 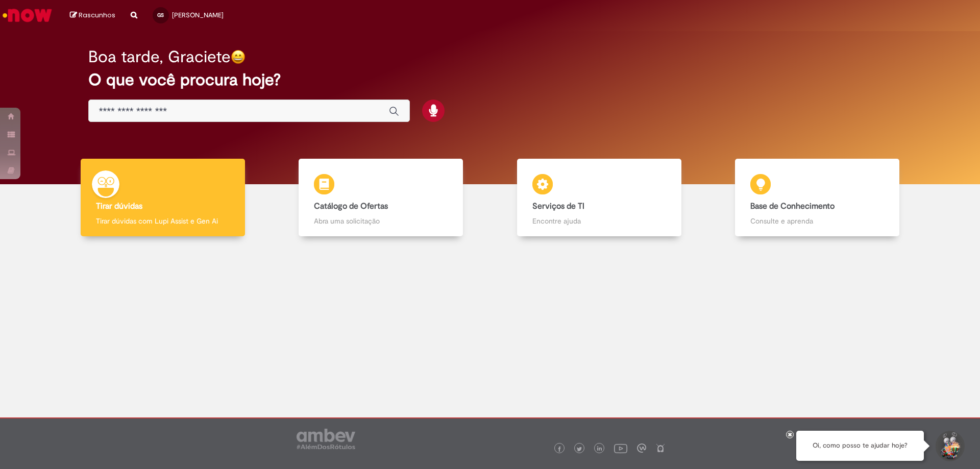 What do you see at coordinates (162, 221) in the screenshot?
I see `p: Tirar dúvidas com Lupi Assist e Gen Ai` at bounding box center [162, 221].